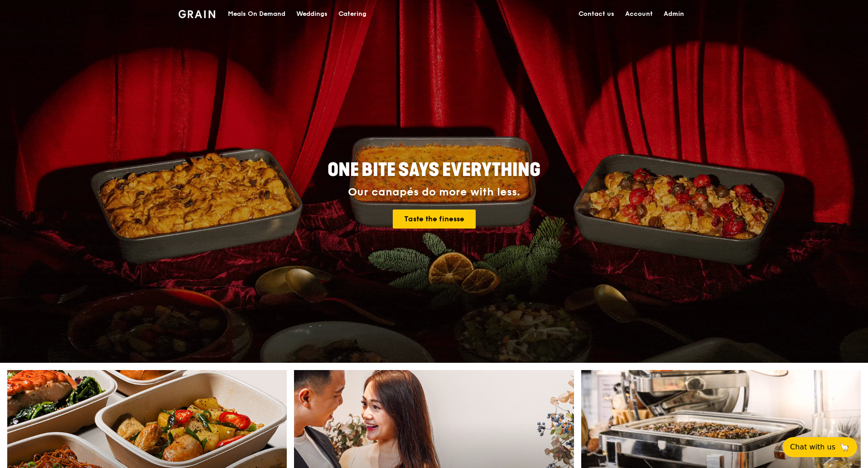  Describe the element at coordinates (434, 219) in the screenshot. I see `a: Taste the finesse` at that location.